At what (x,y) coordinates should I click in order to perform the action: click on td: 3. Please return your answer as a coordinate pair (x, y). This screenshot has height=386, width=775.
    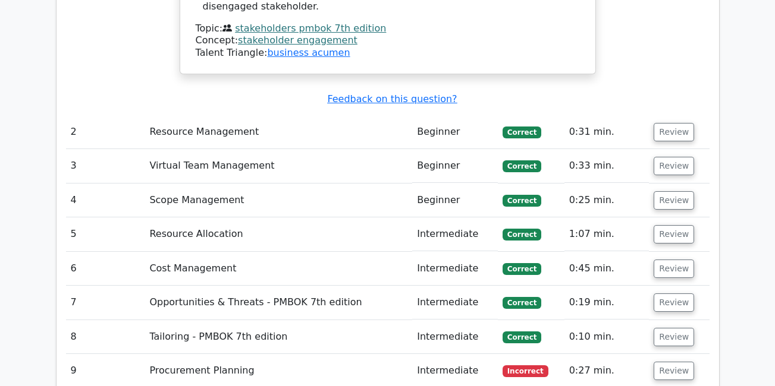
    Looking at the image, I should click on (105, 166).